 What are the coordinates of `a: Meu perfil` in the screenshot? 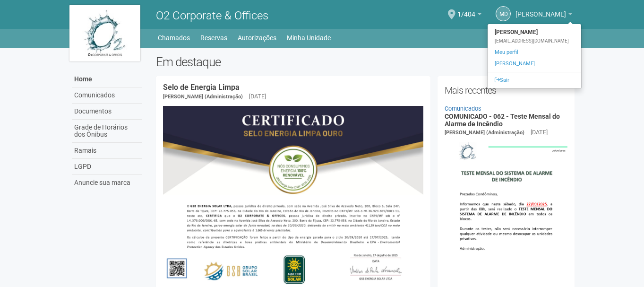 It's located at (534, 53).